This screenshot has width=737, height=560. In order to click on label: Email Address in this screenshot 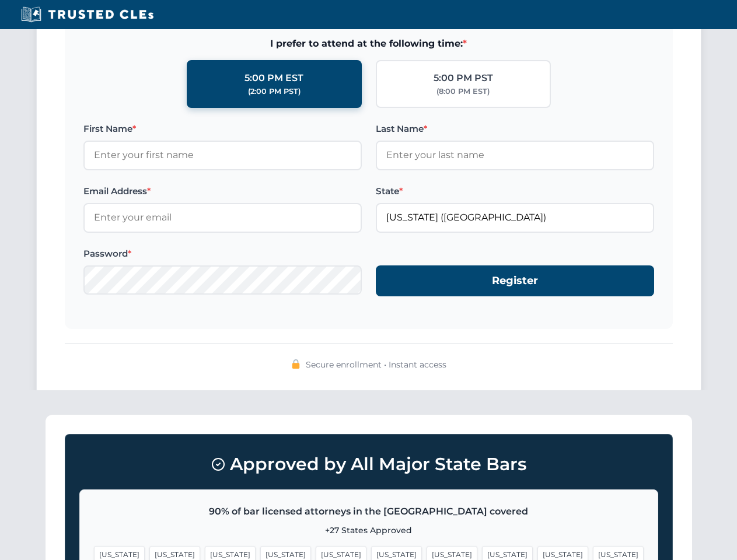, I will do `click(222, 191)`.